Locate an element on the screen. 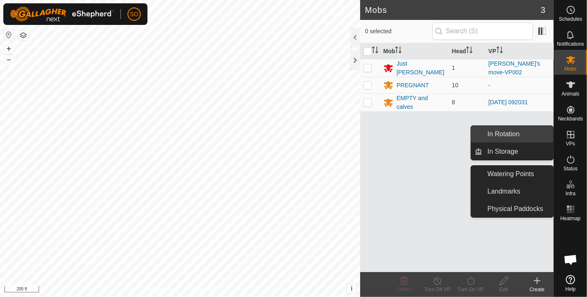 Image resolution: width=587 pixels, height=297 pixels. span: SO is located at coordinates (134, 14).